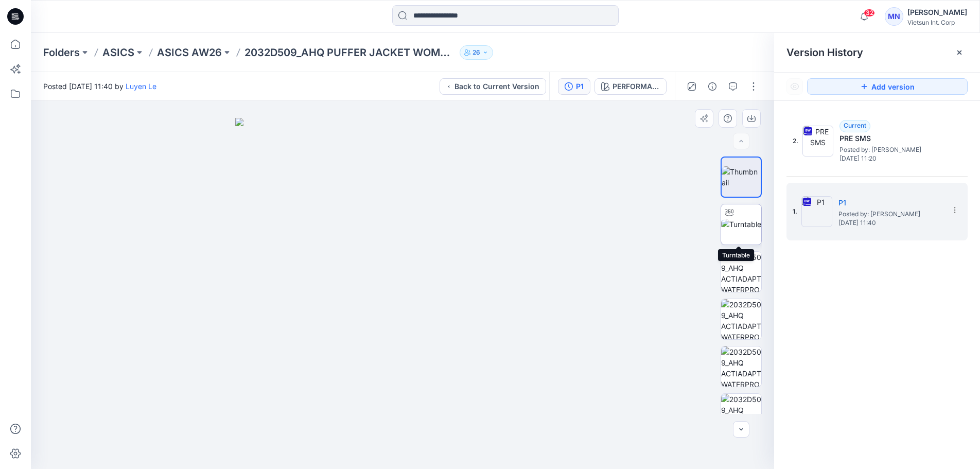 The width and height of the screenshot is (980, 469). I want to click on a: Luyen Le, so click(141, 86).